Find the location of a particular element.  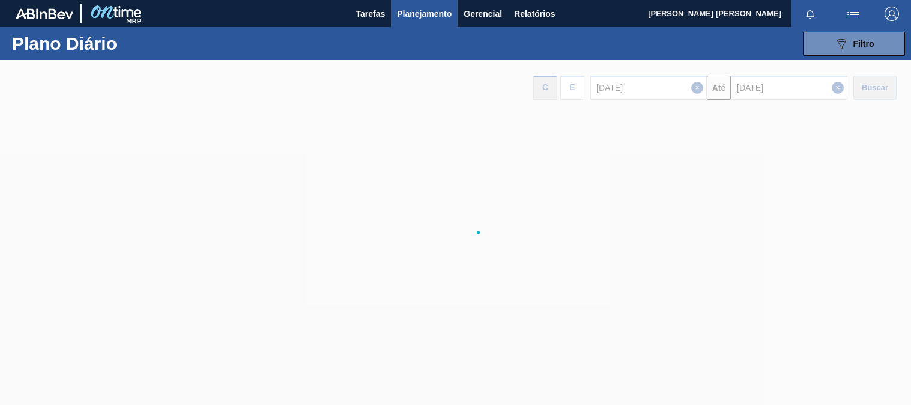

span: Gerencial is located at coordinates (483, 14).